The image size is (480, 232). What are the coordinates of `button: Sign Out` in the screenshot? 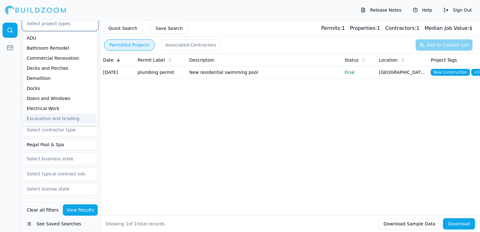 It's located at (458, 10).